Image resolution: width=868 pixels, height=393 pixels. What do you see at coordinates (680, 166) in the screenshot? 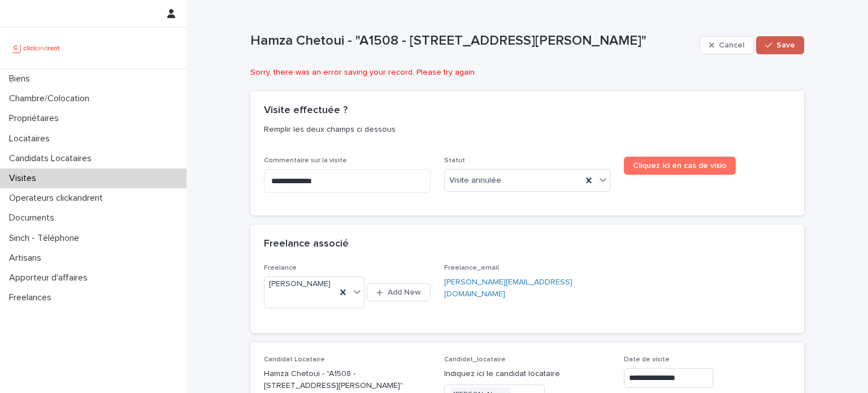
I see `span: Cliquez ici en cas de visio` at bounding box center [680, 166].